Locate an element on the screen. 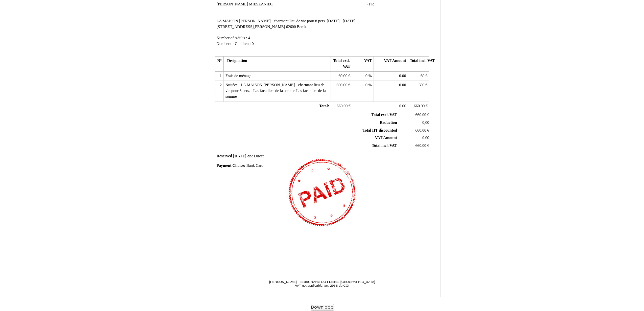  span: MIESZANIEC is located at coordinates (261, 4).